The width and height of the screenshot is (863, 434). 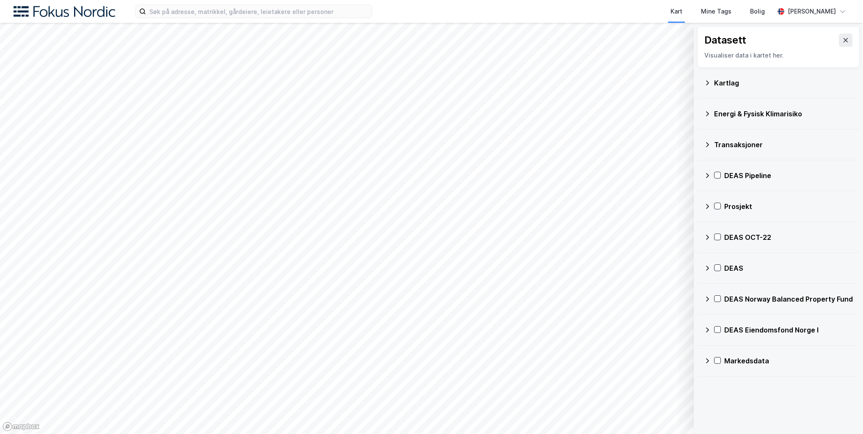 What do you see at coordinates (788, 237) in the screenshot?
I see `div: DEAS OCT-22` at bounding box center [788, 237].